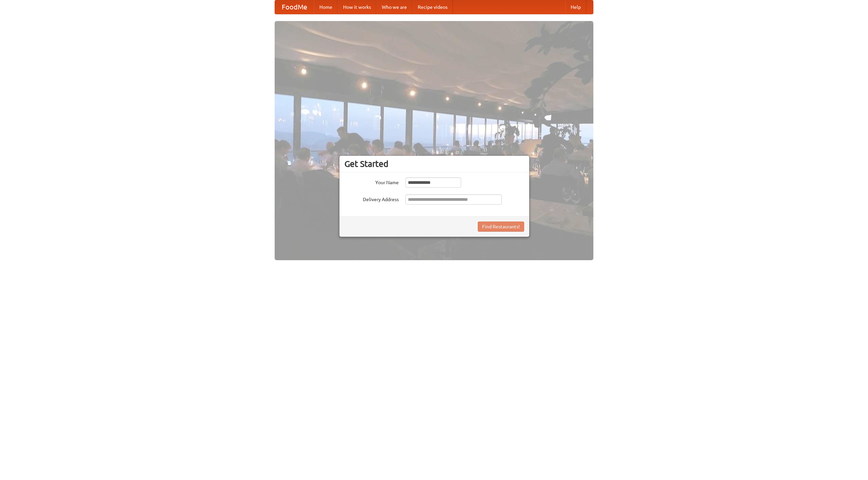  What do you see at coordinates (433, 7) in the screenshot?
I see `a: Recipe videos` at bounding box center [433, 7].